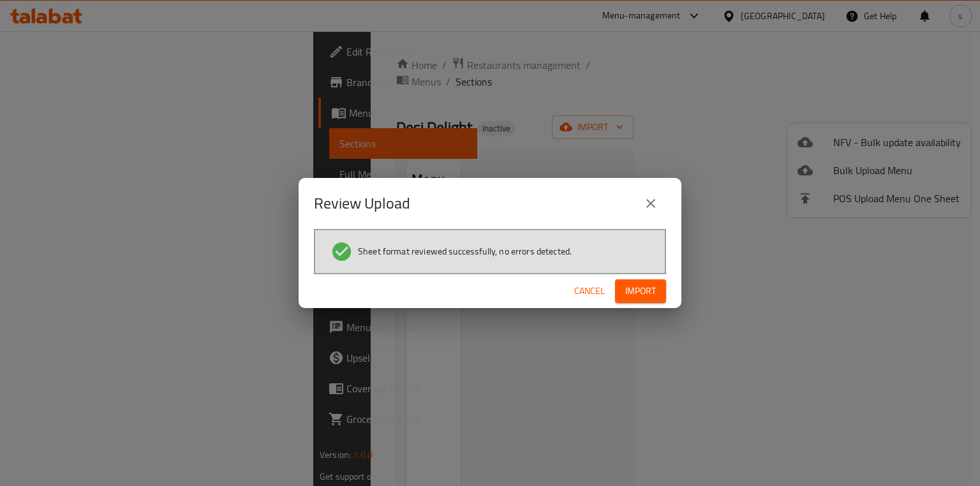 The height and width of the screenshot is (486, 980). I want to click on span: Cancel, so click(589, 291).